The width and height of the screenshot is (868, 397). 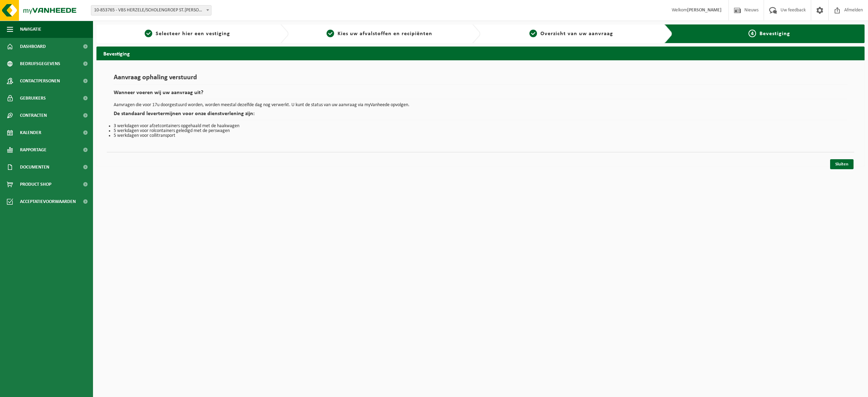 What do you see at coordinates (481, 126) in the screenshot?
I see `li: 3 werkdagen voor afzetcontainers opgehaald met de haakwagen` at bounding box center [481, 126].